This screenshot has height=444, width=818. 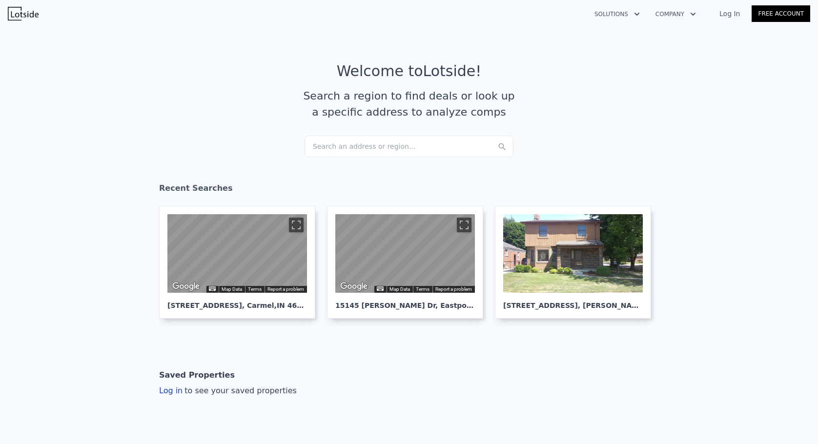 I want to click on div: Saved Properties, so click(x=197, y=375).